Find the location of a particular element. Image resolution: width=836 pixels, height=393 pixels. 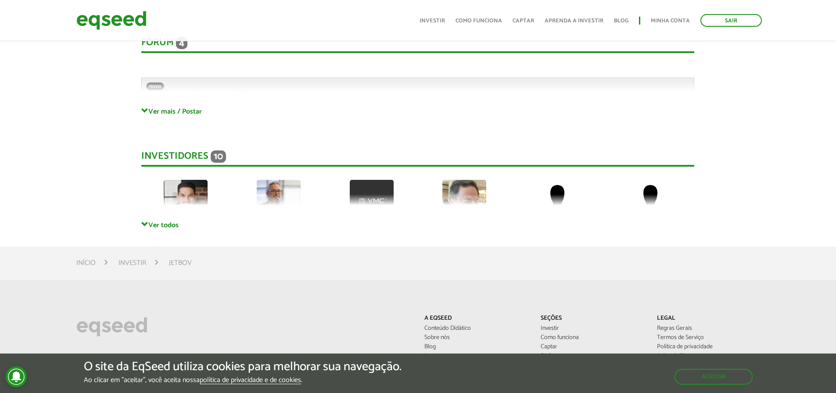

a: Aprenda a investir is located at coordinates (574, 21).